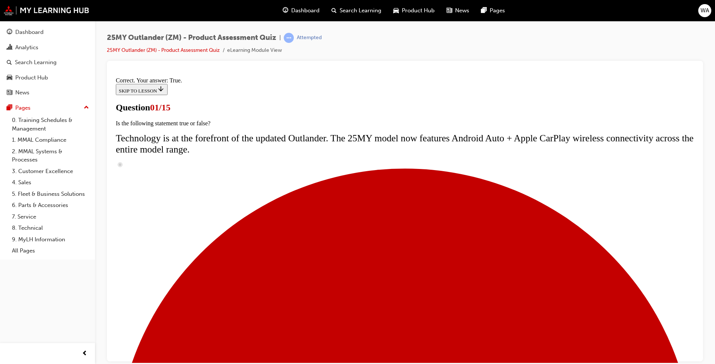 This screenshot has width=715, height=364. I want to click on span: Pages, so click(497, 10).